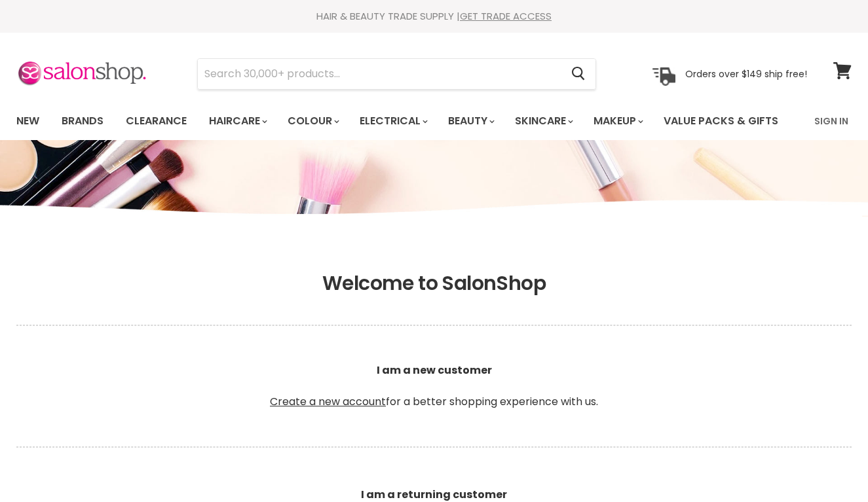 The width and height of the screenshot is (868, 502). Describe the element at coordinates (721, 121) in the screenshot. I see `a: Value Packs & Gifts` at that location.